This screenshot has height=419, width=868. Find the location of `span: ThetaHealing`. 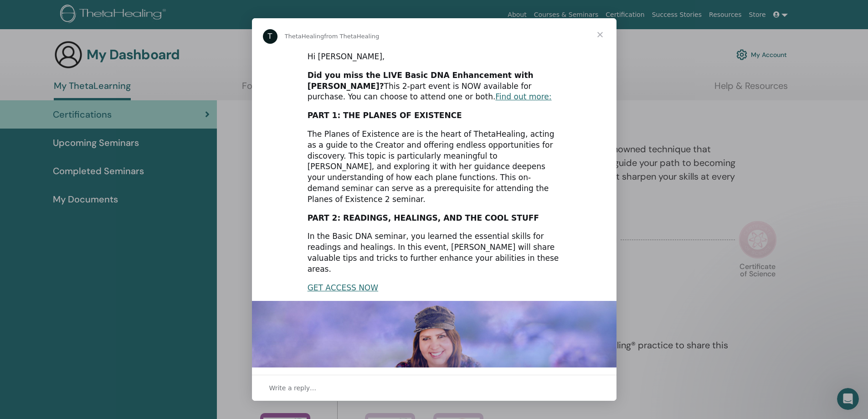

span: ThetaHealing is located at coordinates (304, 36).